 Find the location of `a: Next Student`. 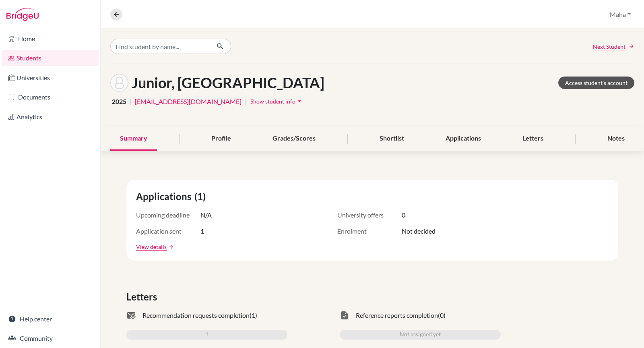

a: Next Student is located at coordinates (614, 46).